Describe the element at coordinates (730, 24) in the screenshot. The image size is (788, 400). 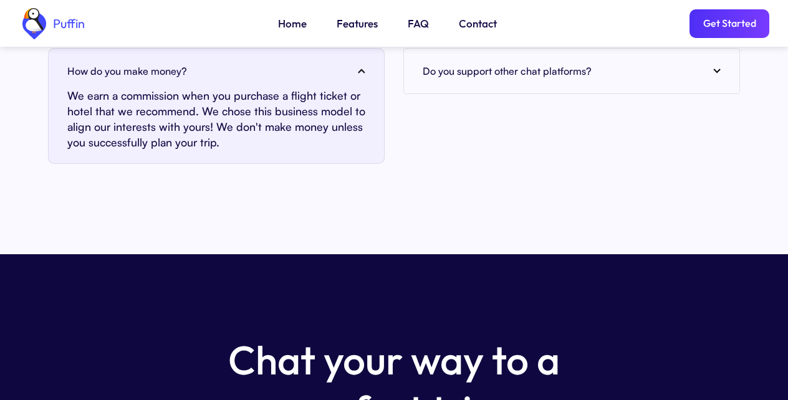
I see `a: Get Started` at that location.